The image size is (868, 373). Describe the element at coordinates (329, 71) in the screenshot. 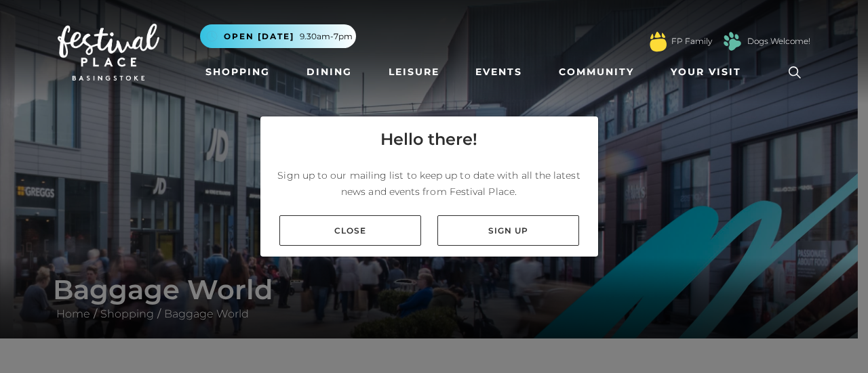

I see `a: Dining` at that location.